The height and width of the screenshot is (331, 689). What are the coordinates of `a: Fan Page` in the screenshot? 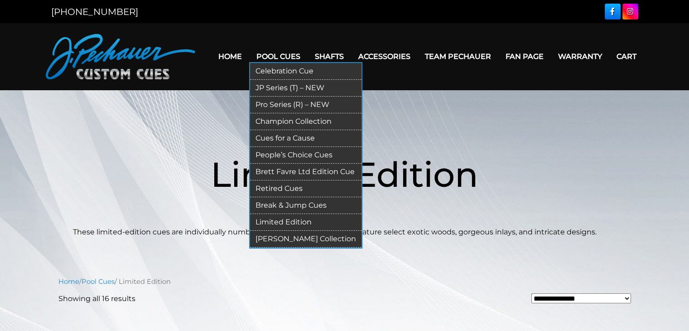 It's located at (525, 56).